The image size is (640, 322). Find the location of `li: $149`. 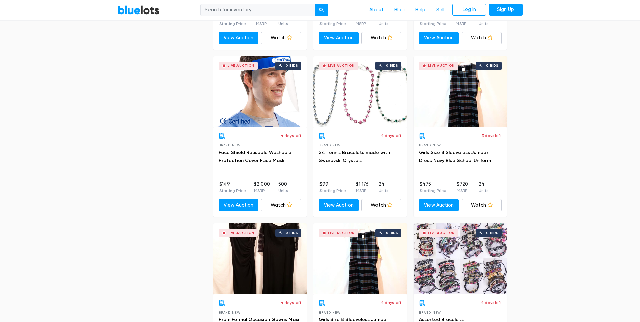

li: $149 is located at coordinates (233, 187).